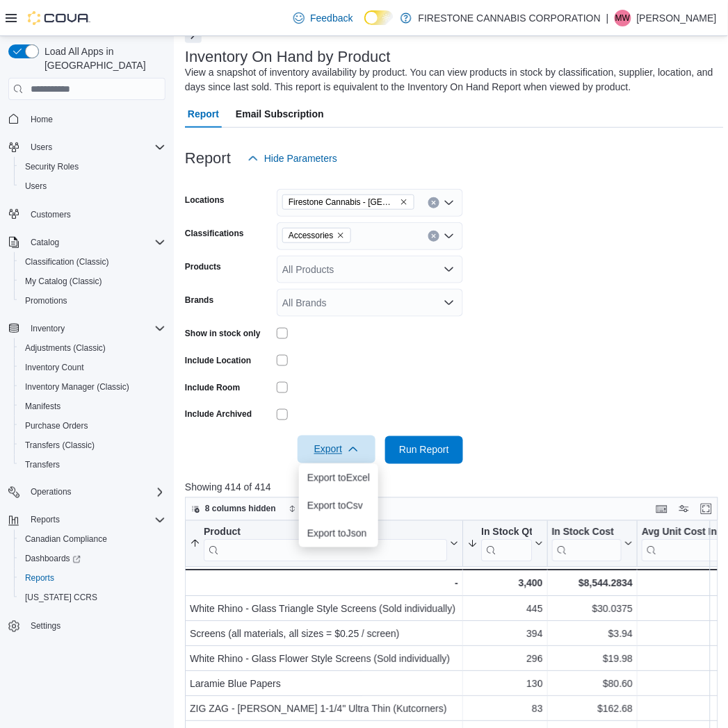 The width and height of the screenshot is (728, 728). Describe the element at coordinates (424, 451) in the screenshot. I see `span: Run Report` at that location.